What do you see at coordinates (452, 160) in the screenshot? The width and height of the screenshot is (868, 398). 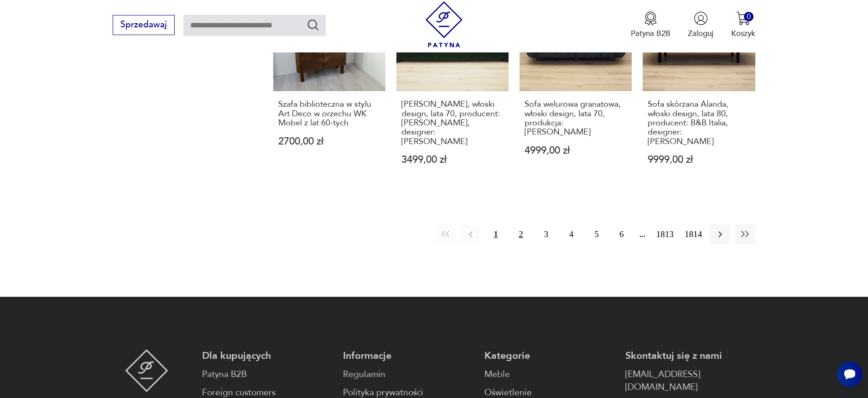 I see `p: 3499,00 zł` at bounding box center [452, 160].